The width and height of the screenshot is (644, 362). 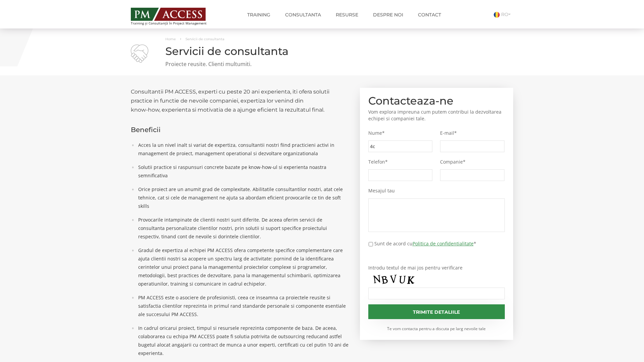 What do you see at coordinates (322, 51) in the screenshot?
I see `h1: Servicii de consultanta` at bounding box center [322, 51].